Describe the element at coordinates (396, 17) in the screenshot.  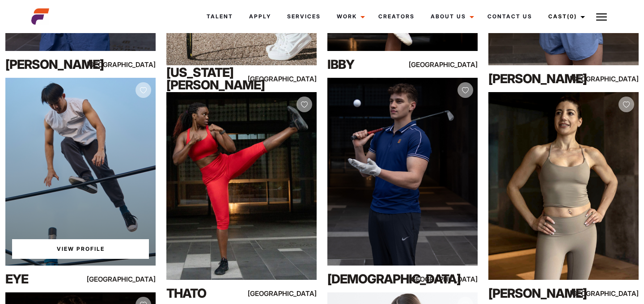
I see `a: Creators` at that location.